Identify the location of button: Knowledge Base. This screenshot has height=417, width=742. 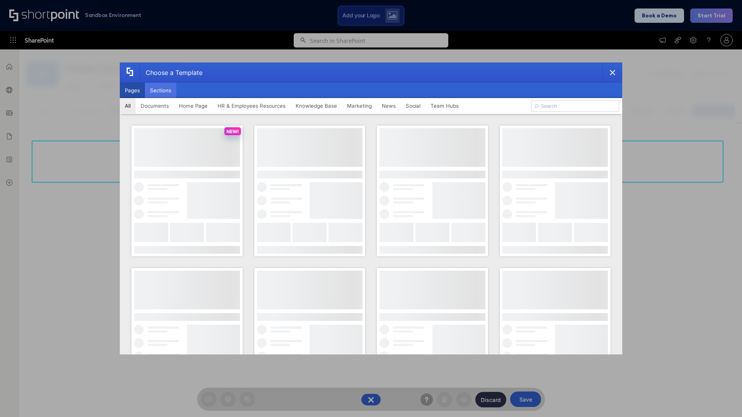
(316, 106).